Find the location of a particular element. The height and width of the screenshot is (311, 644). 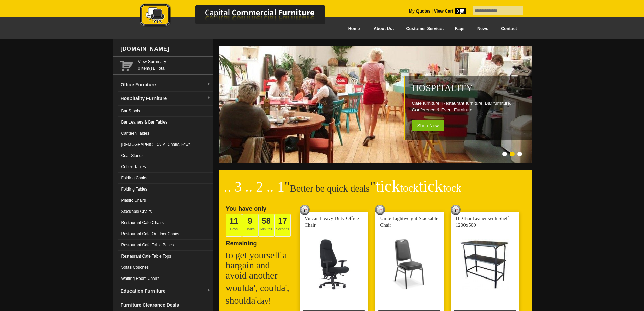

a: View Cart0 is located at coordinates (449, 12).